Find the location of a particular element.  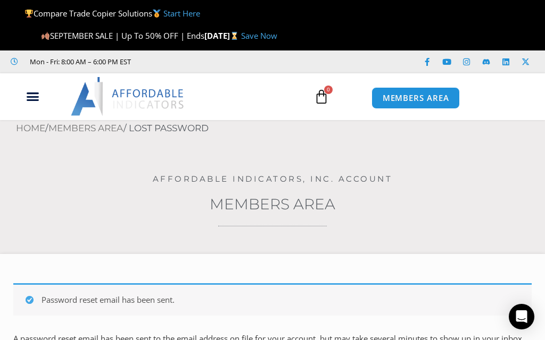

div: Open Intercom Messenger is located at coordinates (521, 317).